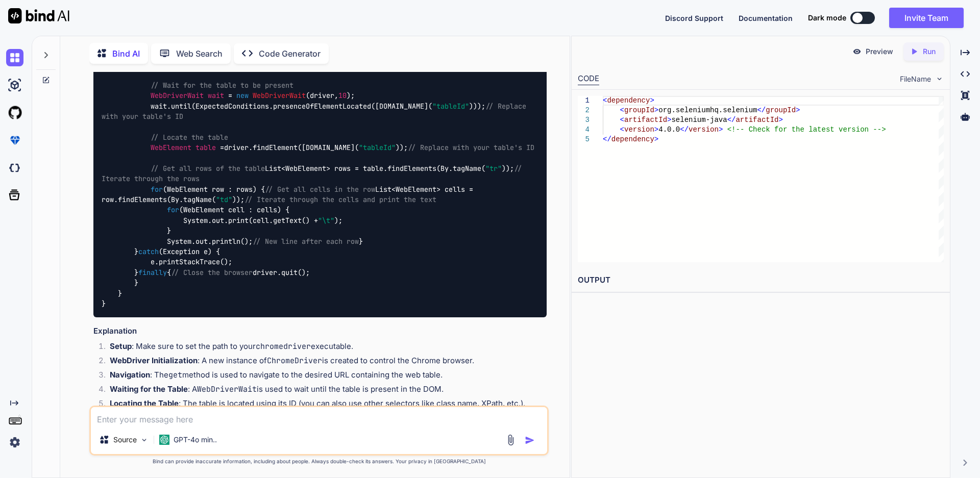 This screenshot has width=980, height=478. What do you see at coordinates (926, 18) in the screenshot?
I see `button: Invite Team` at bounding box center [926, 18].